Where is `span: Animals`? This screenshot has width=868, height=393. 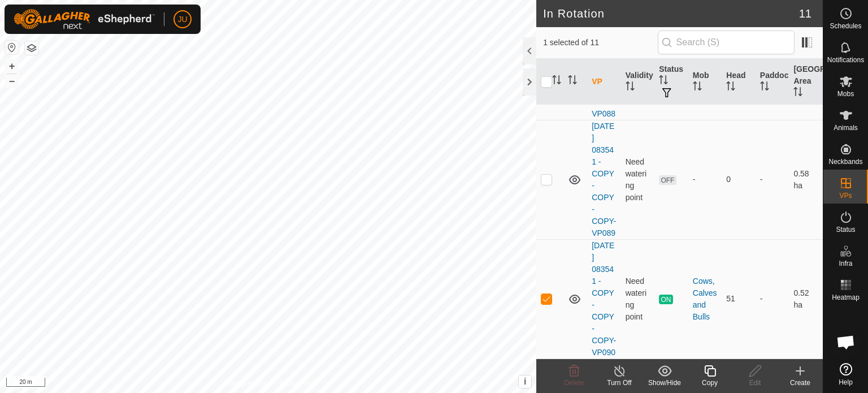 span: Animals is located at coordinates (845, 127).